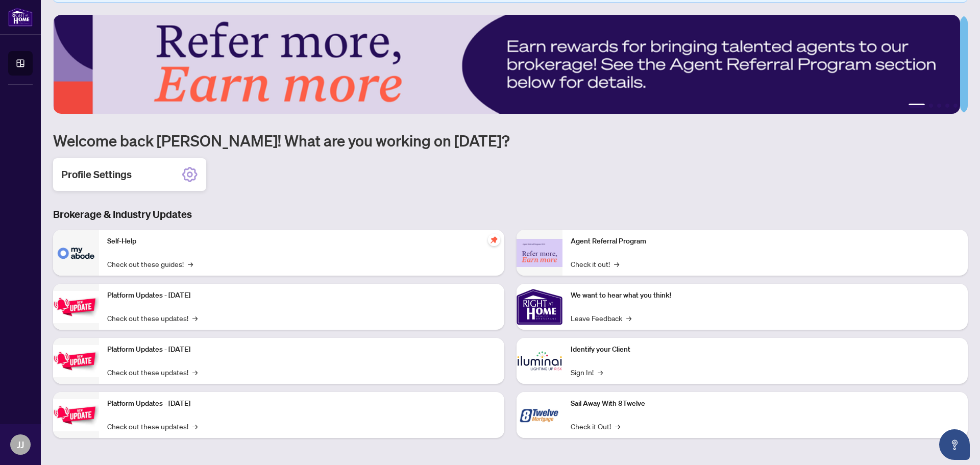  What do you see at coordinates (539, 414) in the screenshot?
I see `img: Sail Away With 8Twelve` at bounding box center [539, 414].